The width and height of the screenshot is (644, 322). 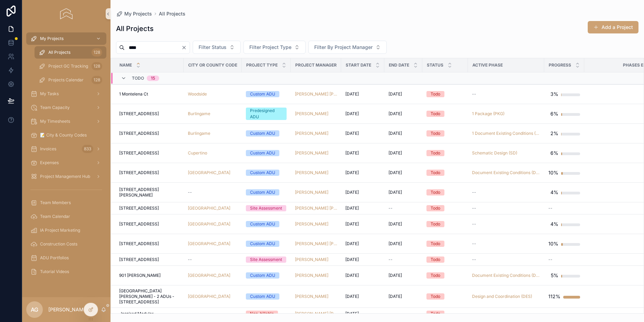 What do you see at coordinates (554, 94) in the screenshot?
I see `div: 3%` at bounding box center [554, 94].